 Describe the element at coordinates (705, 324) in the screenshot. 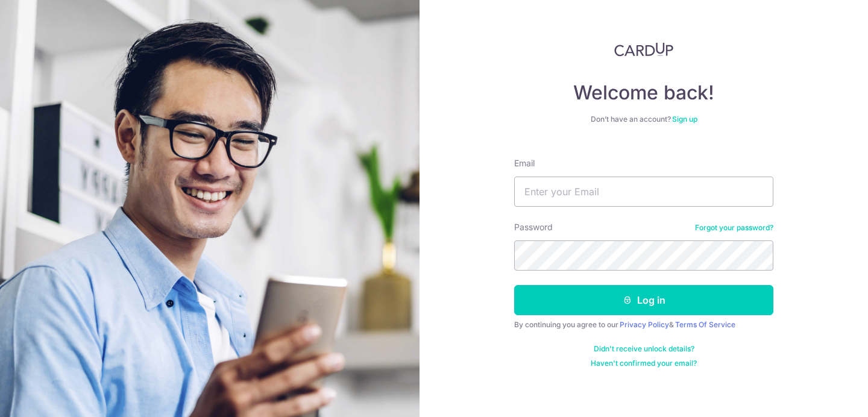

I see `a: Terms Of Service` at that location.